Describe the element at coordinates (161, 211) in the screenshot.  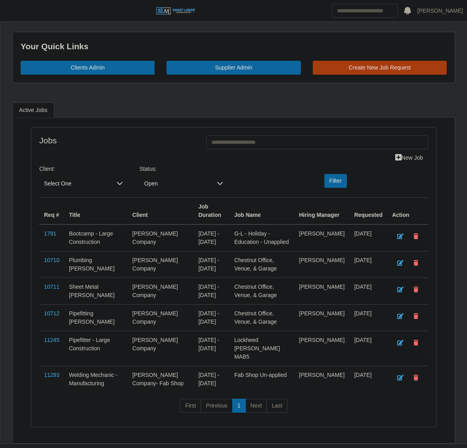
I see `th: Client` at that location.